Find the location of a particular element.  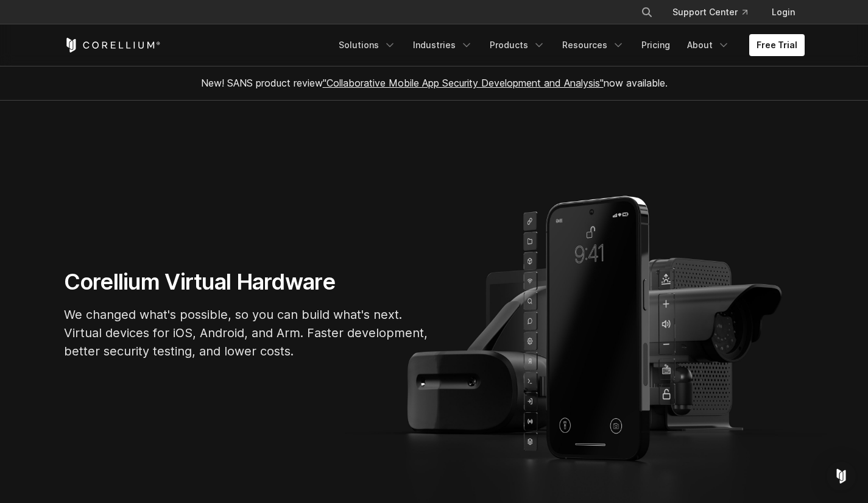

h1: Corellium Virtual Hardware is located at coordinates (247, 281).